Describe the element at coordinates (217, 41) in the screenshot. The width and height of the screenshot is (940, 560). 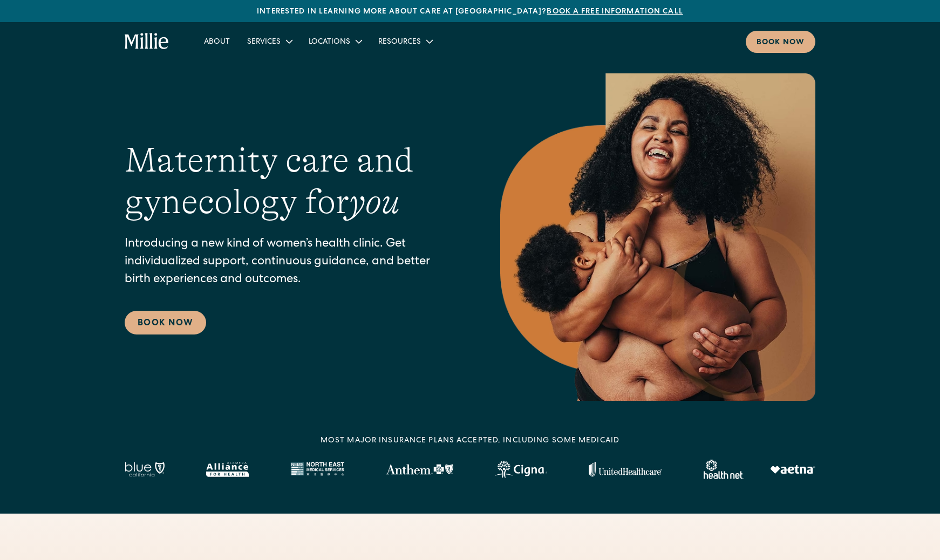
I see `a: About` at that location.